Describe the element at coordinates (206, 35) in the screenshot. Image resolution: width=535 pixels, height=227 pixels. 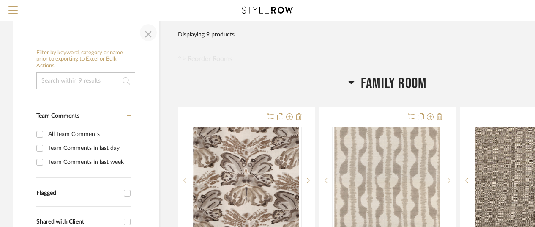
I see `div: Displaying 9 products` at that location.